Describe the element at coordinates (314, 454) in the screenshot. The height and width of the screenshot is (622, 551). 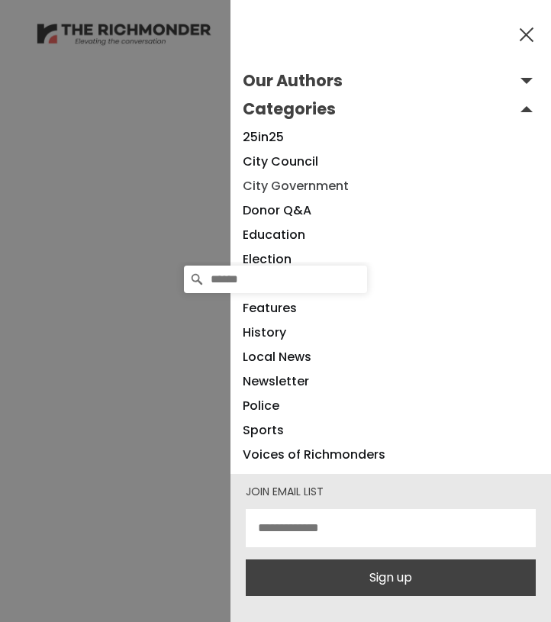
I see `a: Voices of Richmonders` at that location.